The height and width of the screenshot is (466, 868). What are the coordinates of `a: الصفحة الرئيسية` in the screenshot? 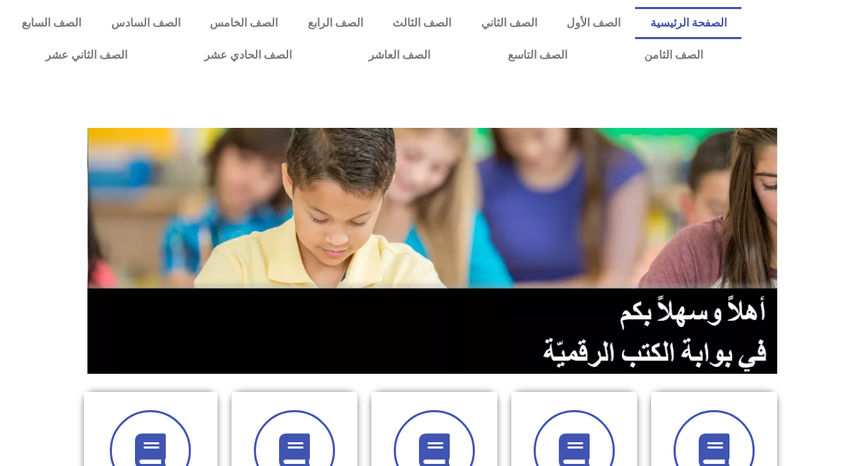 It's located at (687, 23).